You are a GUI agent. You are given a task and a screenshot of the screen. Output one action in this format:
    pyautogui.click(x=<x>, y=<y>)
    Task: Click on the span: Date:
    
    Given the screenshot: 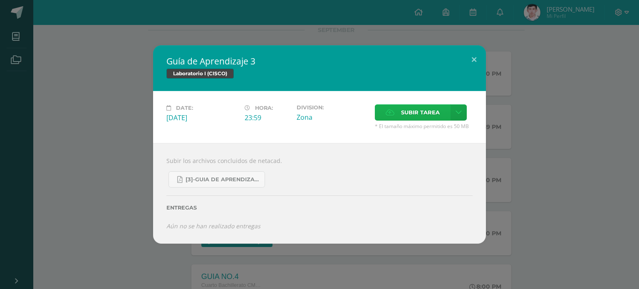 What is the action you would take?
    pyautogui.click(x=184, y=108)
    